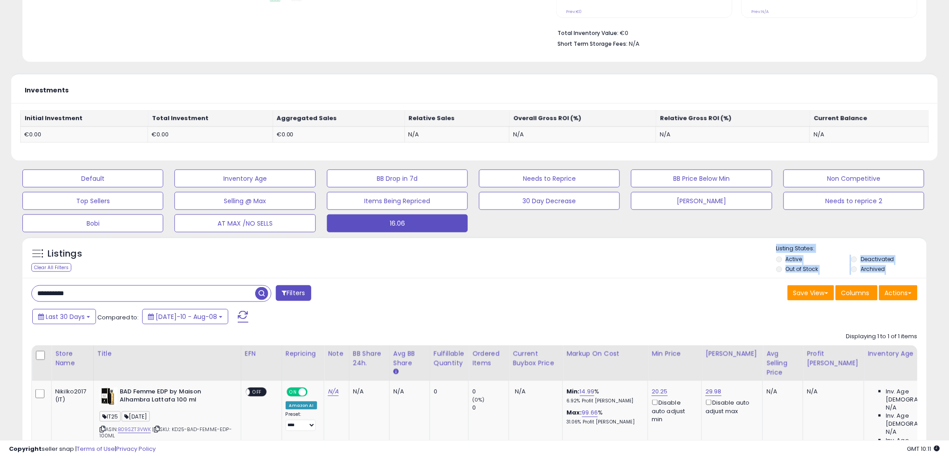 This screenshot has height=458, width=949. What do you see at coordinates (605, 354) in the screenshot?
I see `div: Markup on Cost` at bounding box center [605, 354].